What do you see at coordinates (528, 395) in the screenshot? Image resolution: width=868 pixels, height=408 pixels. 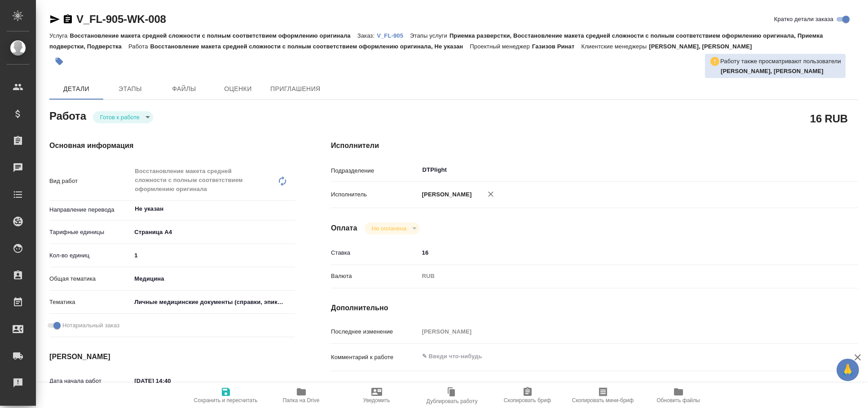 I see `button: Скопировать бриф` at bounding box center [528, 395].